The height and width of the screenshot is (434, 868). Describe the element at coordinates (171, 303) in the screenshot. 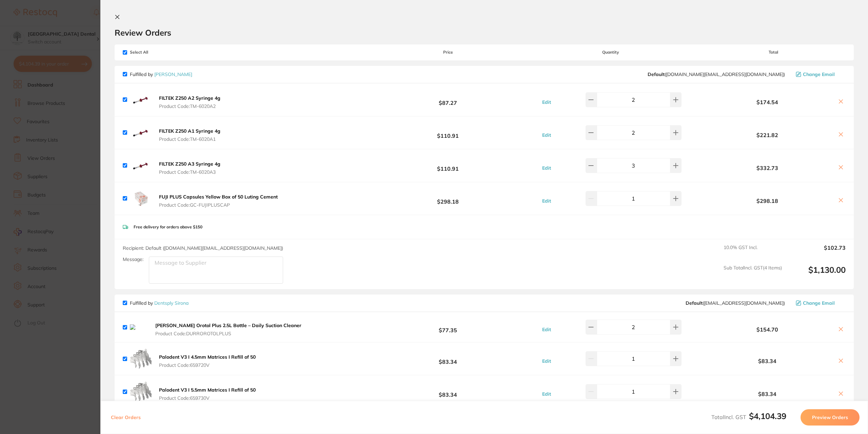

I see `a: Dentsply Sirona` at that location.